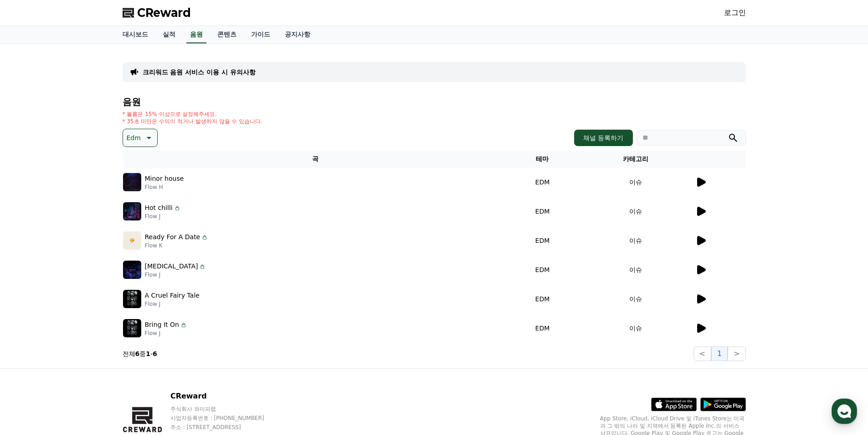  Describe the element at coordinates (720, 353) in the screenshot. I see `button: 1` at that location.